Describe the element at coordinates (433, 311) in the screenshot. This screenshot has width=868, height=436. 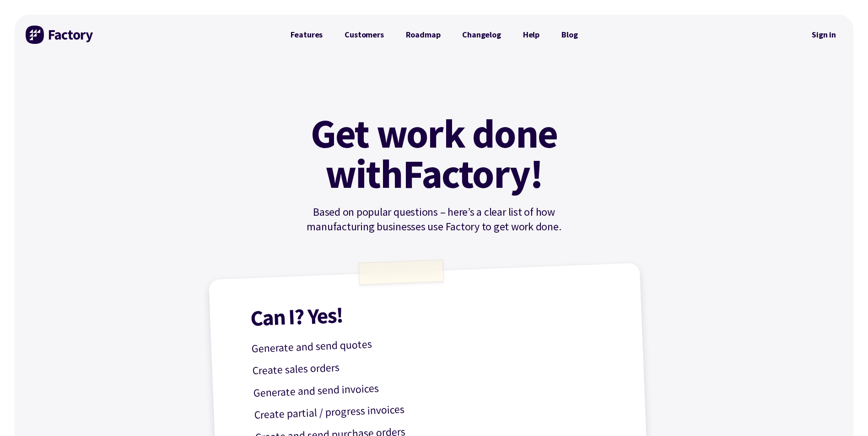
I see `h1: Can I? Yes!` at that location.